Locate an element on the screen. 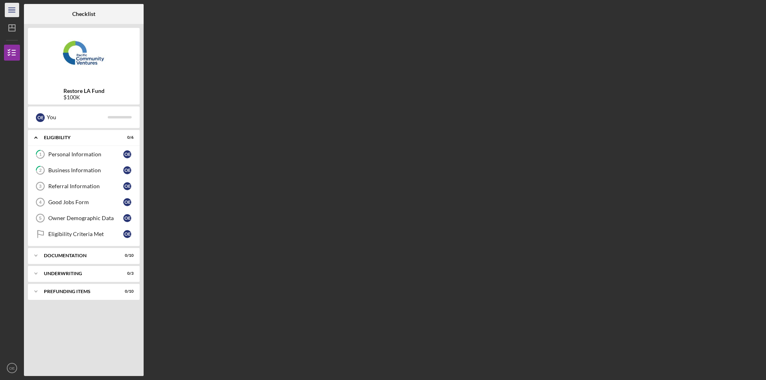 Image resolution: width=766 pixels, height=380 pixels. tspan: 5 is located at coordinates (40, 218).